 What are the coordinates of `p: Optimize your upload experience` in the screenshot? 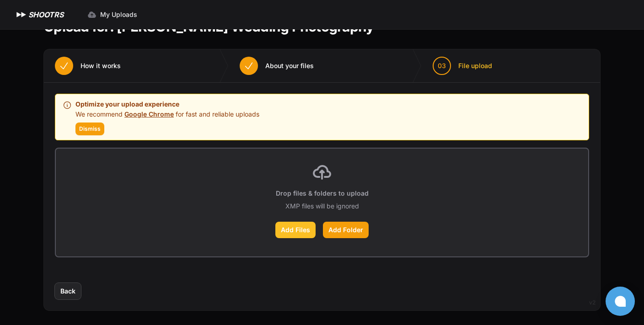 It's located at (167, 104).